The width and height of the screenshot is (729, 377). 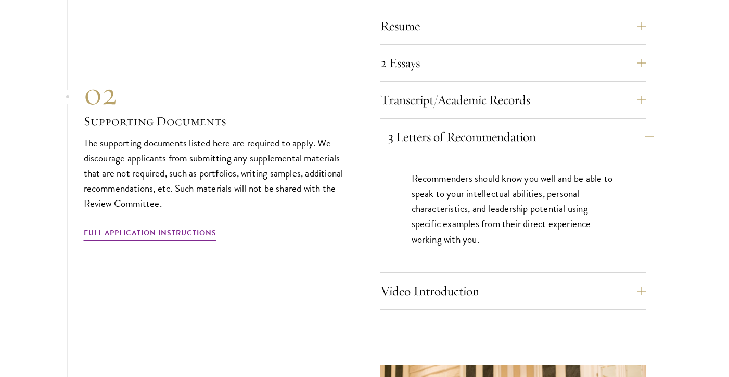 I want to click on button: 2 Essays, so click(x=513, y=63).